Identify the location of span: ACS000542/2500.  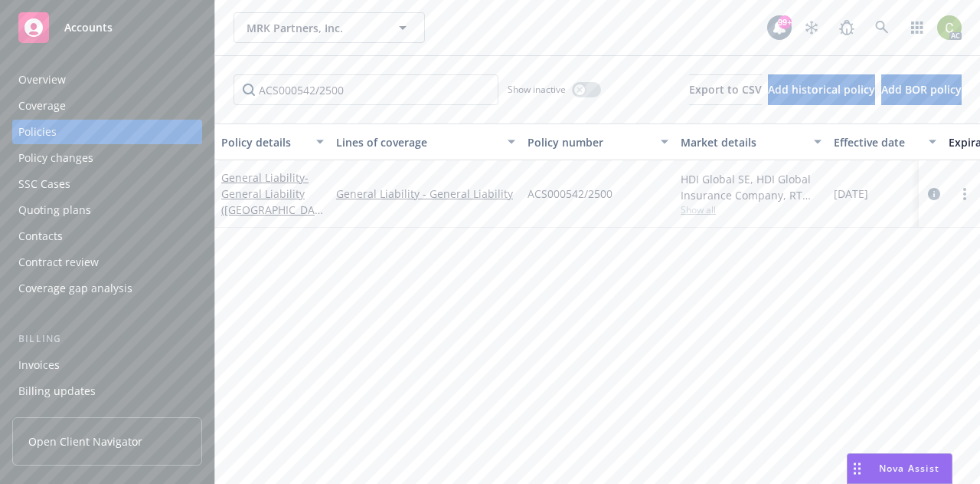
(570, 193).